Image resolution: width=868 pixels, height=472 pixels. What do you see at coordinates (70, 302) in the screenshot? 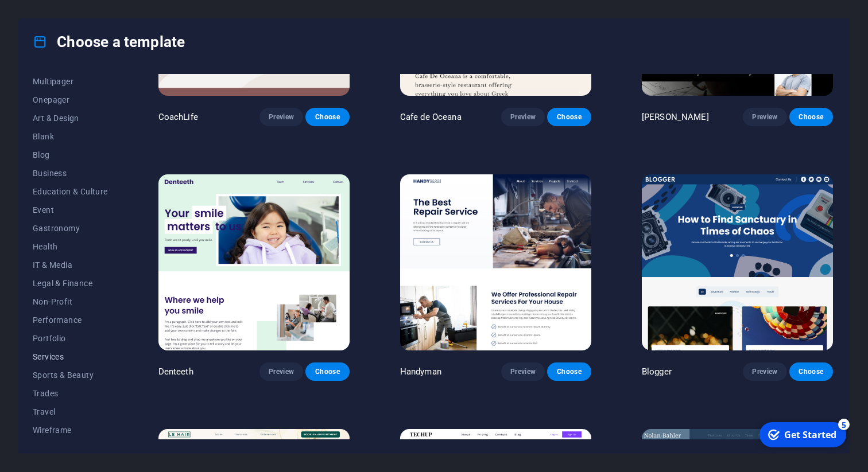
I see `span: Non-Profit` at bounding box center [70, 302].